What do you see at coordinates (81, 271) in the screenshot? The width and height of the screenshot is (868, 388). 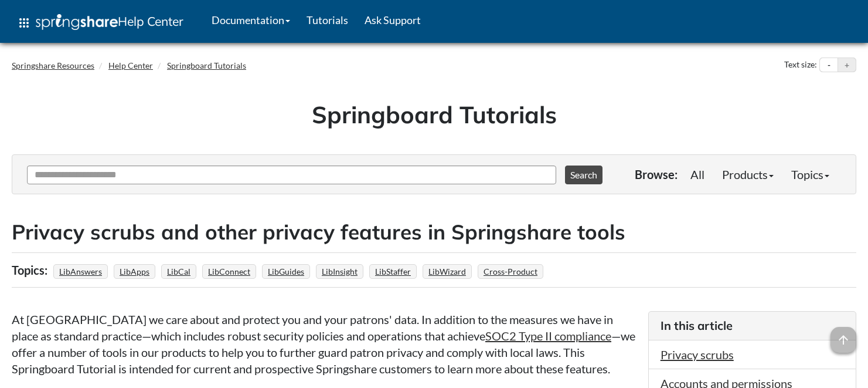 I see `a: LibAnswers` at bounding box center [81, 271].